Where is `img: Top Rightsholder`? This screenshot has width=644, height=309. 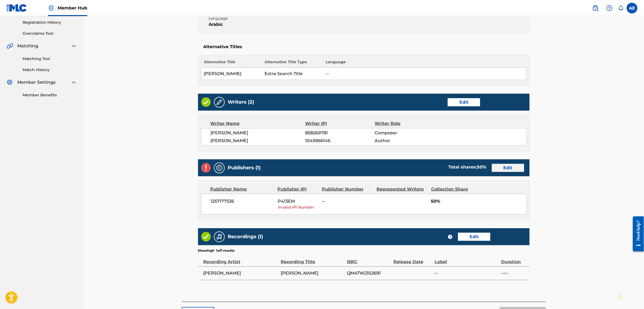 img: Top Rightsholder is located at coordinates (51, 8).